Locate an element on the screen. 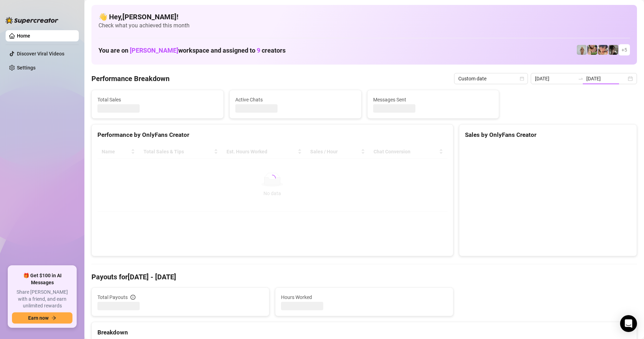 The height and width of the screenshot is (339, 644). input: Start date is located at coordinates (555, 78).